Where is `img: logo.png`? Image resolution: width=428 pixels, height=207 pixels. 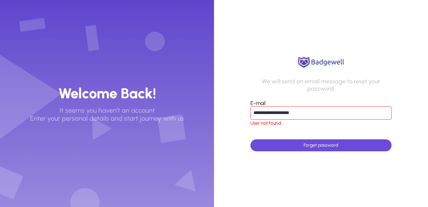 img: logo.png is located at coordinates (321, 62).